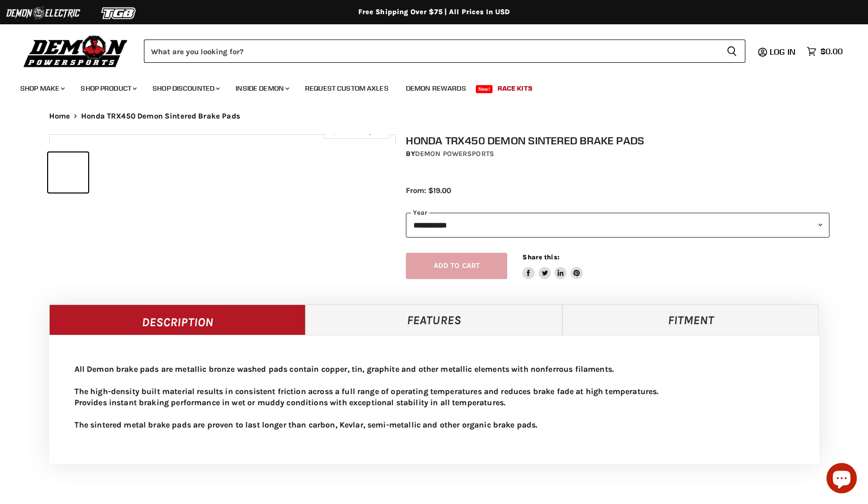 Image resolution: width=868 pixels, height=504 pixels. I want to click on a: Fitment, so click(691, 319).